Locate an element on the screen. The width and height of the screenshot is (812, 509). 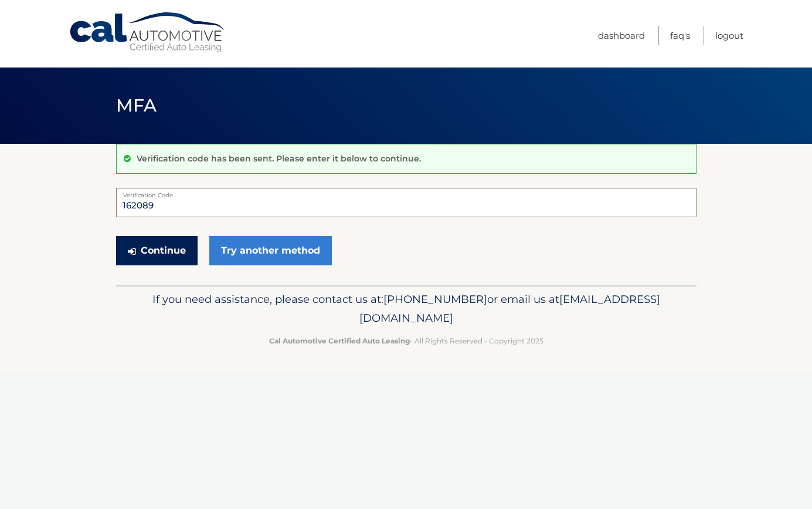
p: Verification code has been sent. Please enter it below to continue. is located at coordinates (279, 159).